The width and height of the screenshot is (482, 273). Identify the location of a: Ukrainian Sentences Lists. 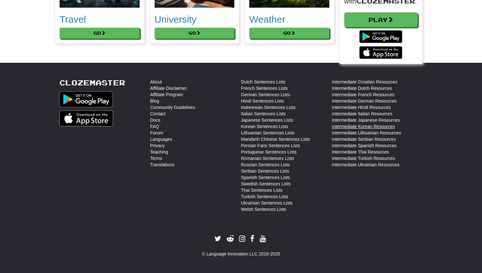
(267, 203).